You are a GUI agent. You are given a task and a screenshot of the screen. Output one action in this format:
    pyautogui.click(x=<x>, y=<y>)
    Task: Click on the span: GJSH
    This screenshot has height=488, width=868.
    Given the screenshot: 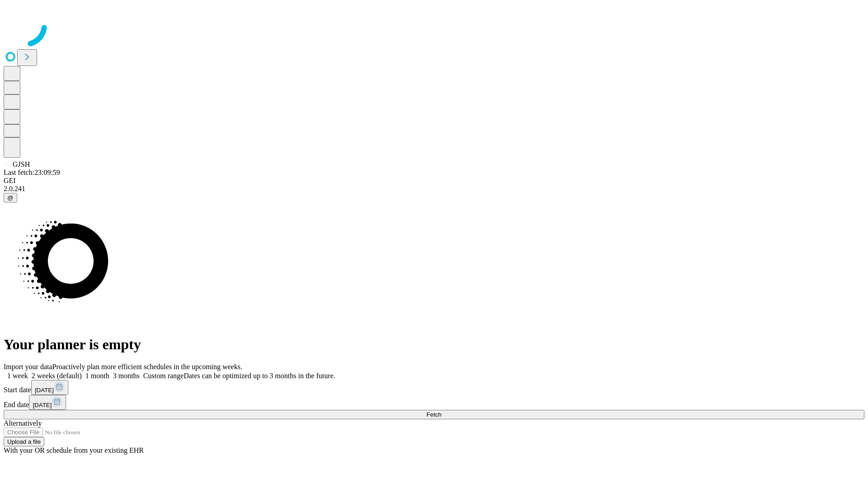 What is the action you would take?
    pyautogui.click(x=21, y=164)
    